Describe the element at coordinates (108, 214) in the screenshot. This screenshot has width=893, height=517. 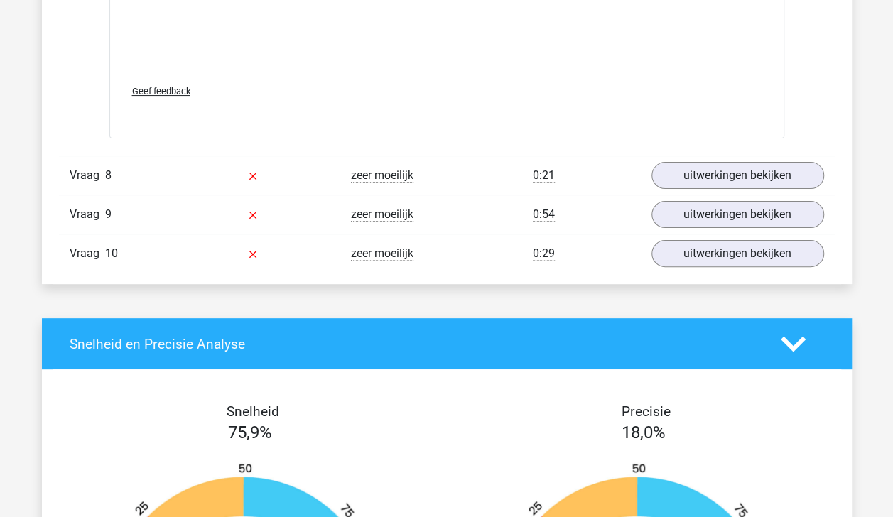
I see `span: 9` at that location.